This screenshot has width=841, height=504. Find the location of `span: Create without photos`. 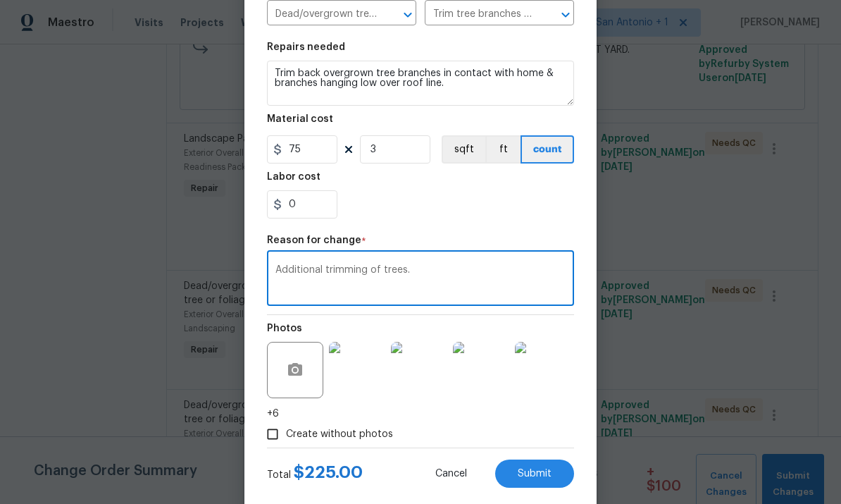

span: Create without photos is located at coordinates (340, 434).